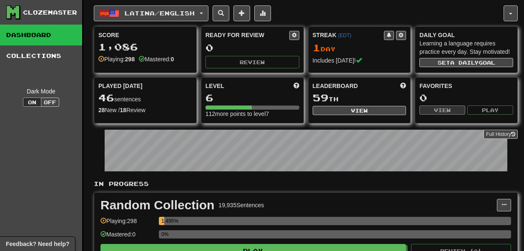 This screenshot has height=251, width=524. What do you see at coordinates (466, 63) in the screenshot?
I see `button: Seta dailygoal` at bounding box center [466, 63].